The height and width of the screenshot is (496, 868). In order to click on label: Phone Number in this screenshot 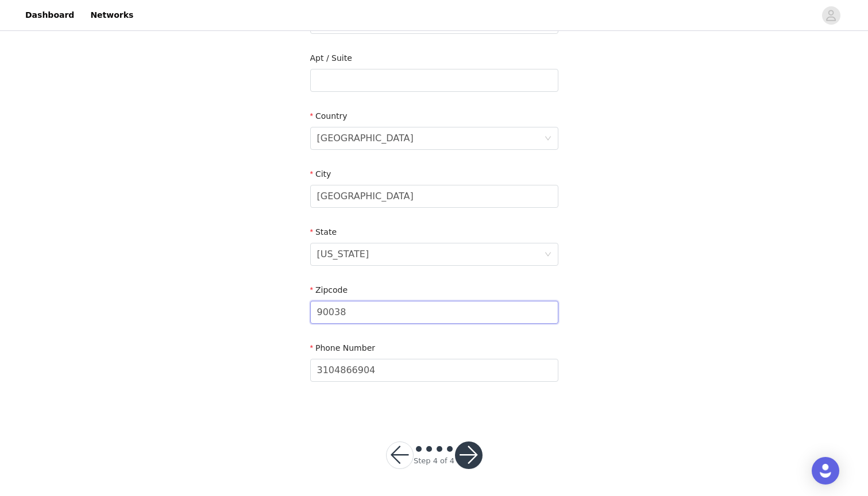, I will do `click(343, 348)`.